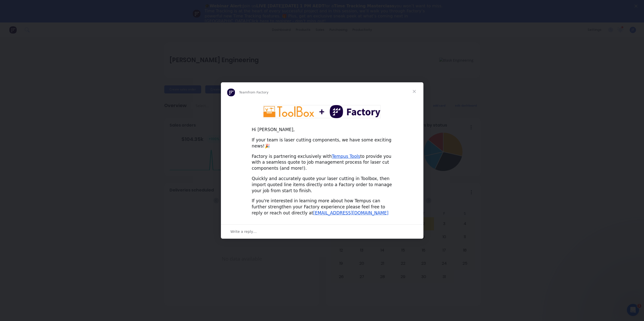 The height and width of the screenshot is (321, 644). Describe the element at coordinates (243, 92) in the screenshot. I see `span: Team` at that location.